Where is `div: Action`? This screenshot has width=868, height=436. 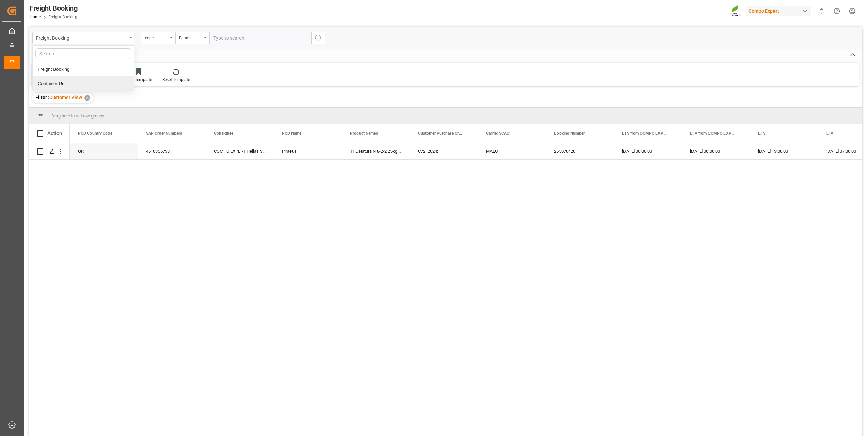 div: Action is located at coordinates (55, 134).